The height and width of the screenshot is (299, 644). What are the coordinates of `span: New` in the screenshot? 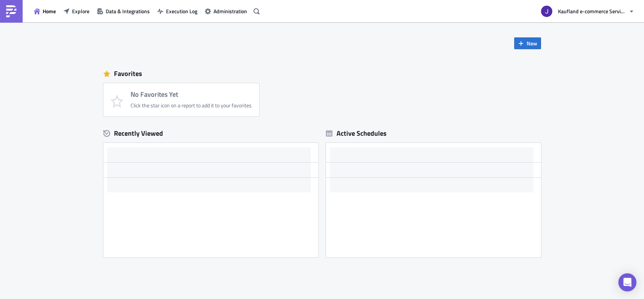 It's located at (532, 43).